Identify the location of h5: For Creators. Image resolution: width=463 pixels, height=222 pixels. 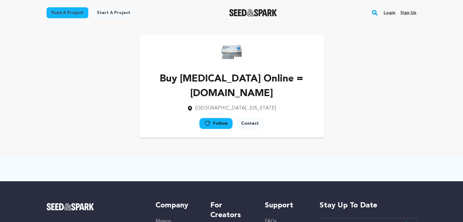
(231, 211).